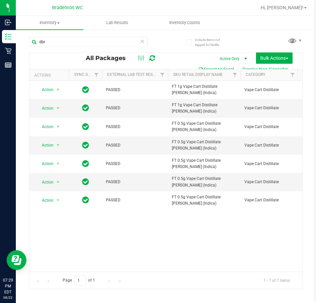 This screenshot has height=303, width=316. What do you see at coordinates (265, 69) in the screenshot?
I see `button: Receive Non-Cannabis` at bounding box center [265, 69].